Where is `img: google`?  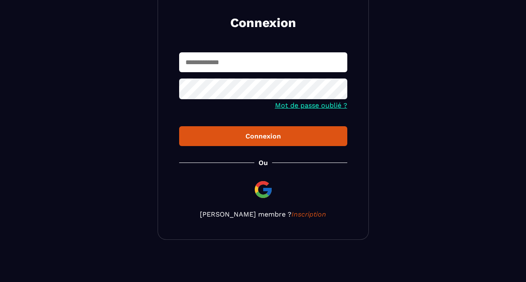
img: google is located at coordinates (263, 190).